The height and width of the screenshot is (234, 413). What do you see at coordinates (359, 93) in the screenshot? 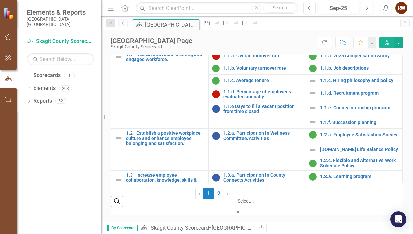
I see `a: 1.1.d. Recruitment program` at bounding box center [359, 93].